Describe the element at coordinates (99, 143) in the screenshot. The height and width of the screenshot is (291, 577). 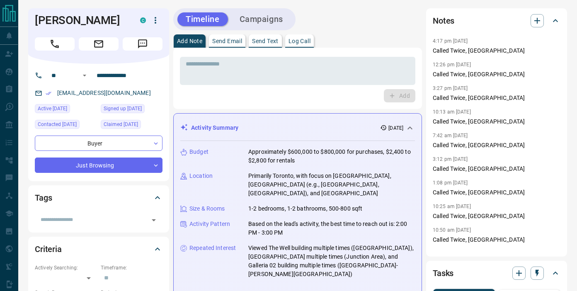
I see `div: Buyer` at that location.